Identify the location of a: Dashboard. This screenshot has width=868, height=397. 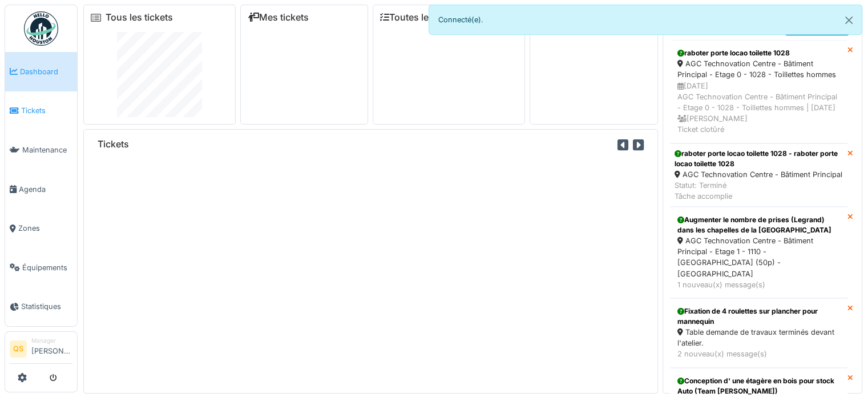
(41, 71).